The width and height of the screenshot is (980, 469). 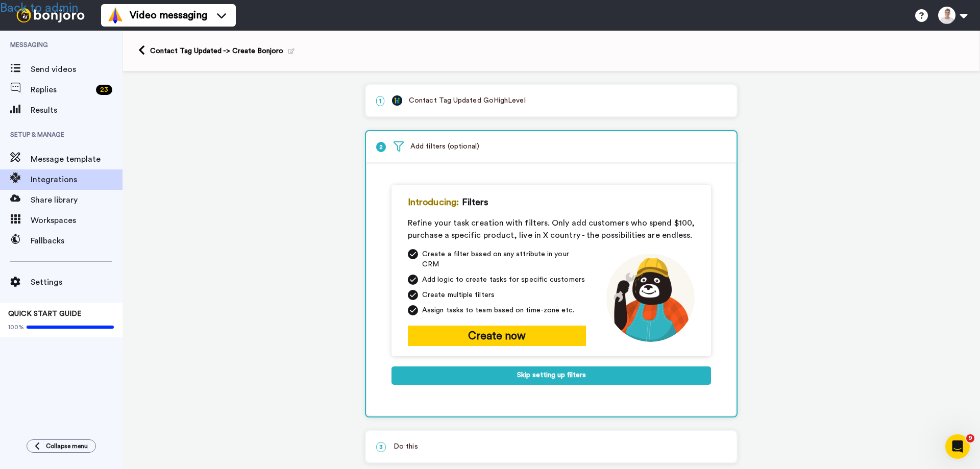 What do you see at coordinates (551, 101) in the screenshot?
I see `div: 1Contact Tag Updated GoHighLevel` at bounding box center [551, 101].